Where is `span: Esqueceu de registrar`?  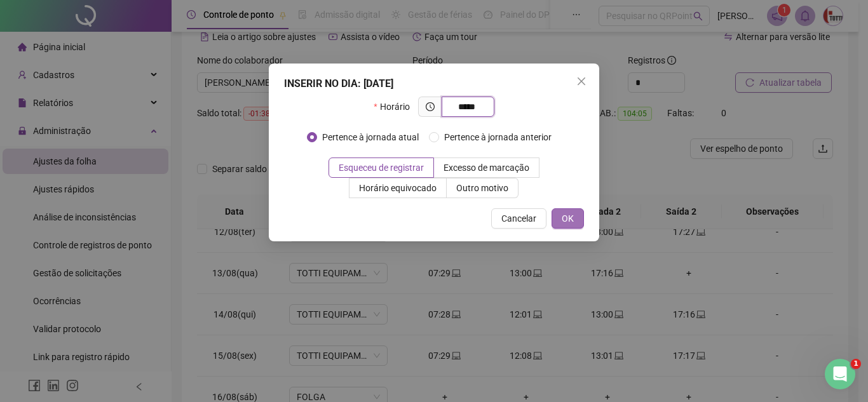 span: Esqueceu de registrar is located at coordinates (381, 168).